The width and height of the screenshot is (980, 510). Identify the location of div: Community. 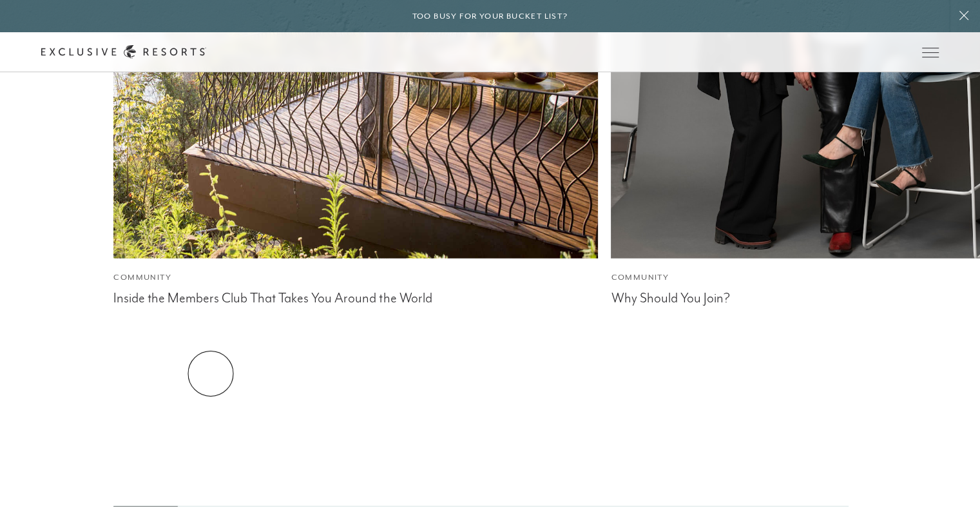
(356, 278).